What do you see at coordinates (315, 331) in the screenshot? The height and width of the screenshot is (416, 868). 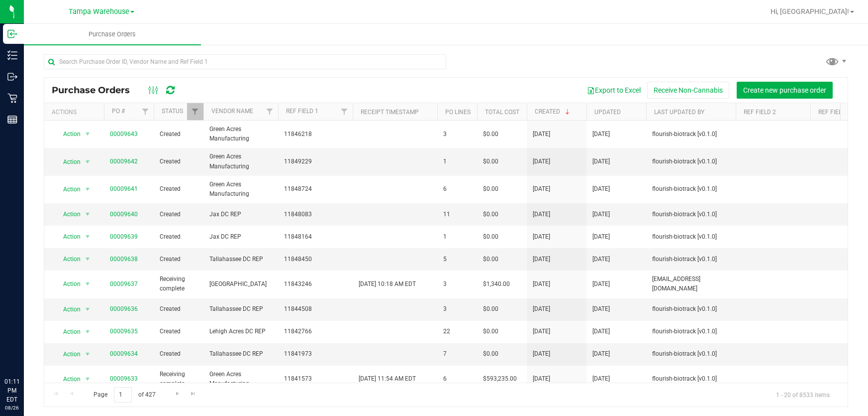 I see `span: 11842766` at bounding box center [315, 331].